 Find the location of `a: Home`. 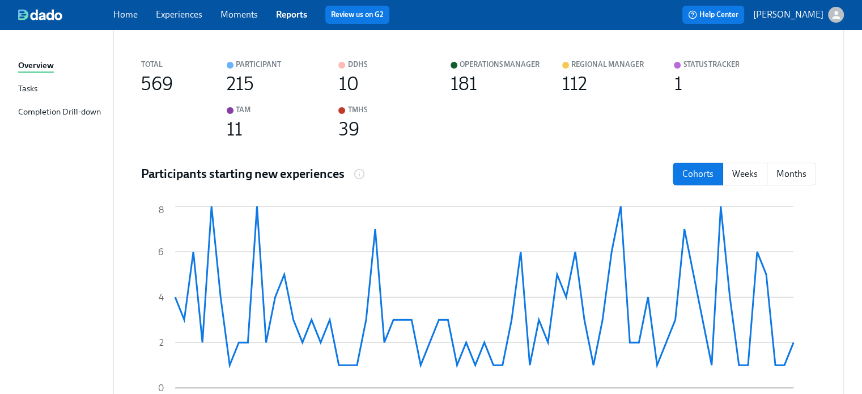

a: Home is located at coordinates (125, 14).